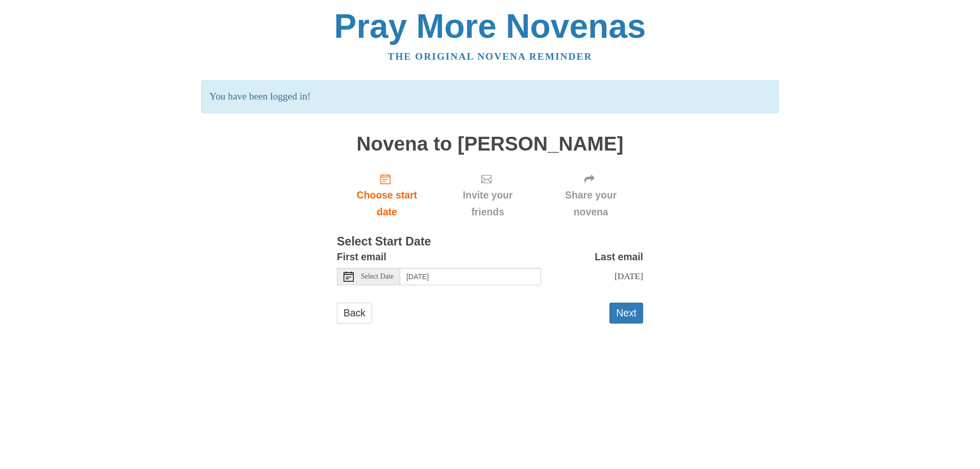  What do you see at coordinates (627, 313) in the screenshot?
I see `button: Next` at bounding box center [627, 313].